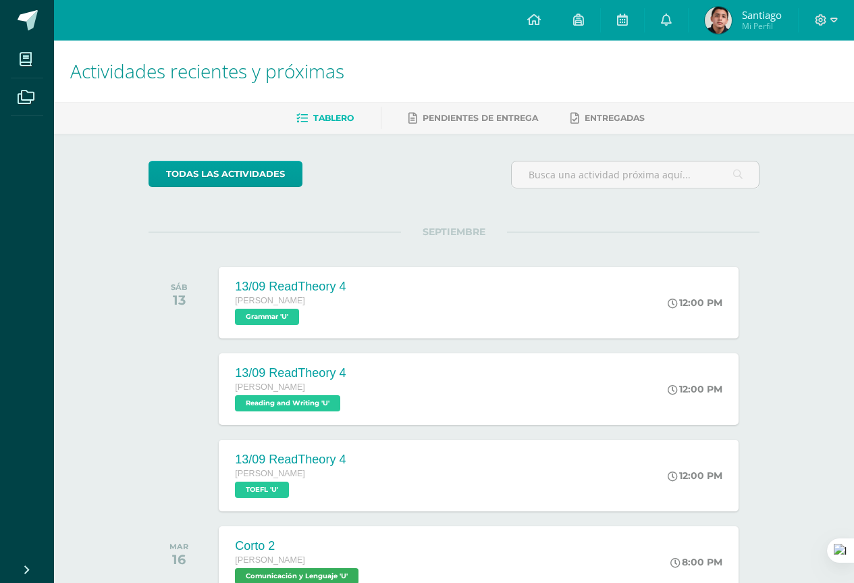 This screenshot has width=854, height=583. What do you see at coordinates (179, 300) in the screenshot?
I see `div: 13` at bounding box center [179, 300].